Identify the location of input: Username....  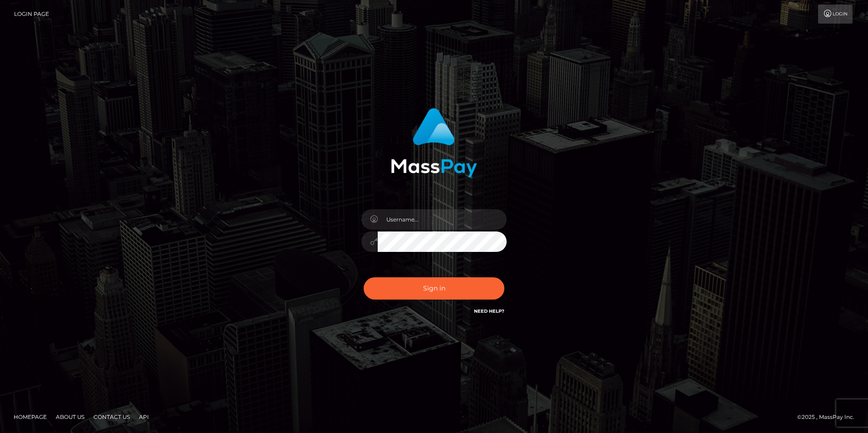
(442, 219).